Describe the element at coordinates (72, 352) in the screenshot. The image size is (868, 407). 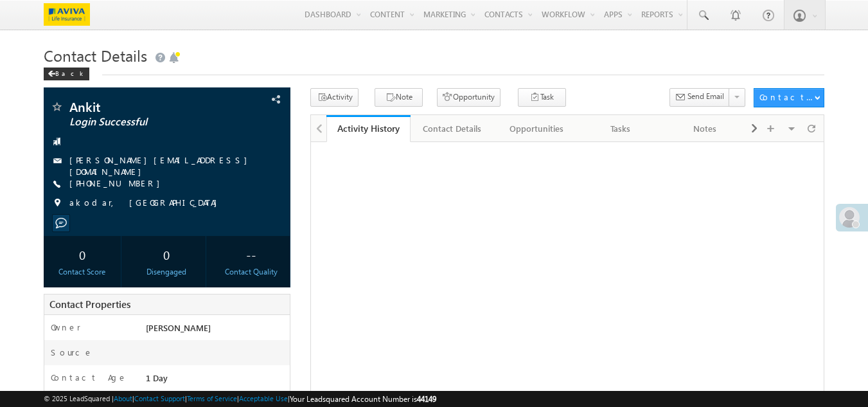
I see `label: Source` at that location.